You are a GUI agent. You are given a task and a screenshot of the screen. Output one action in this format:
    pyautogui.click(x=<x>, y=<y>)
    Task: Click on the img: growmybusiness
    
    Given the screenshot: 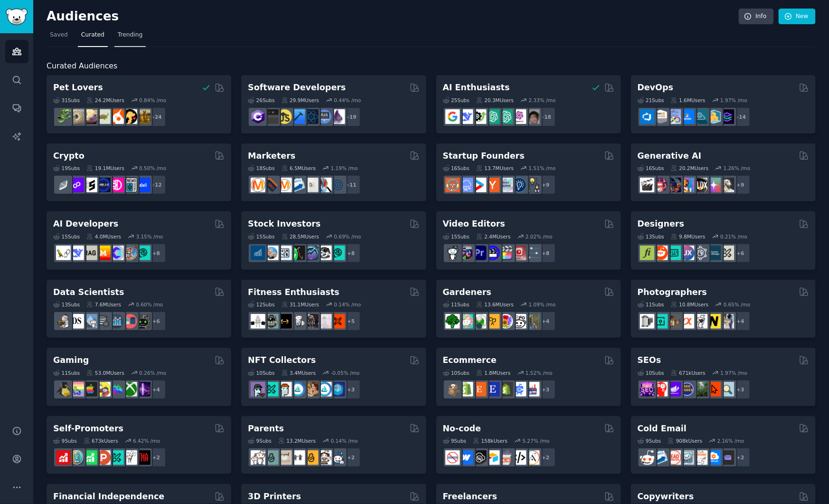 What is the action you would take?
    pyautogui.click(x=532, y=185)
    